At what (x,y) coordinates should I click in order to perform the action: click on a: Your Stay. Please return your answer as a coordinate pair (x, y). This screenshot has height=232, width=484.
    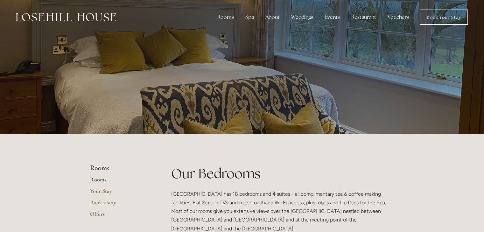
    Looking at the image, I should click on (120, 193).